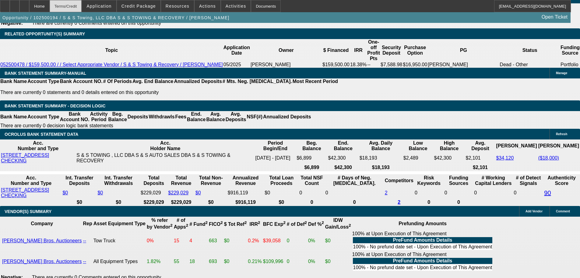 The height and width of the screenshot is (278, 580). Describe the element at coordinates (562, 134) in the screenshot. I see `span: Refresh` at that location.